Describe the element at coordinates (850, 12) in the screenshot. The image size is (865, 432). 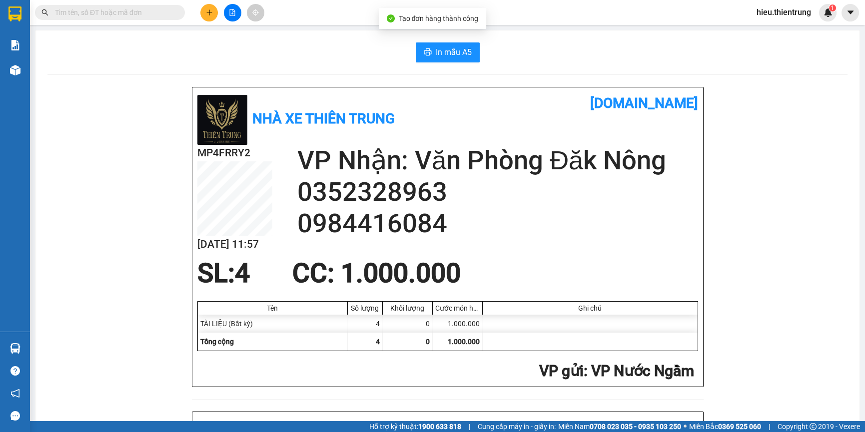
I see `button: caret-down` at that location.